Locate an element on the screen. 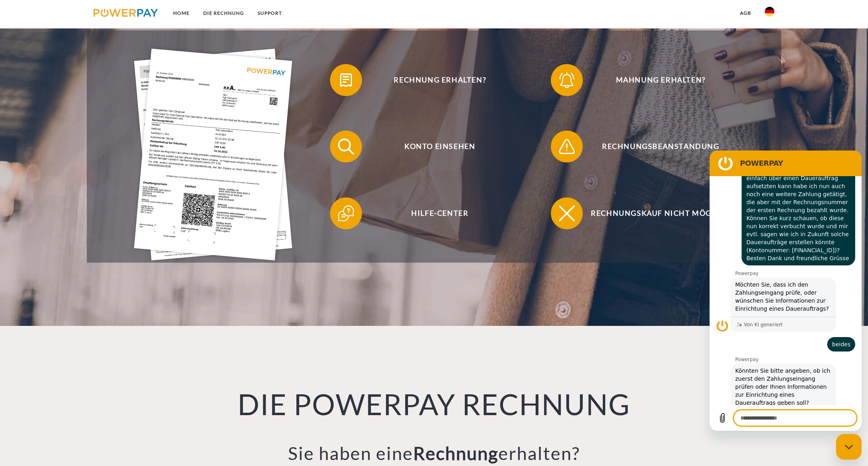  img: qb_close.svg is located at coordinates (567, 213).